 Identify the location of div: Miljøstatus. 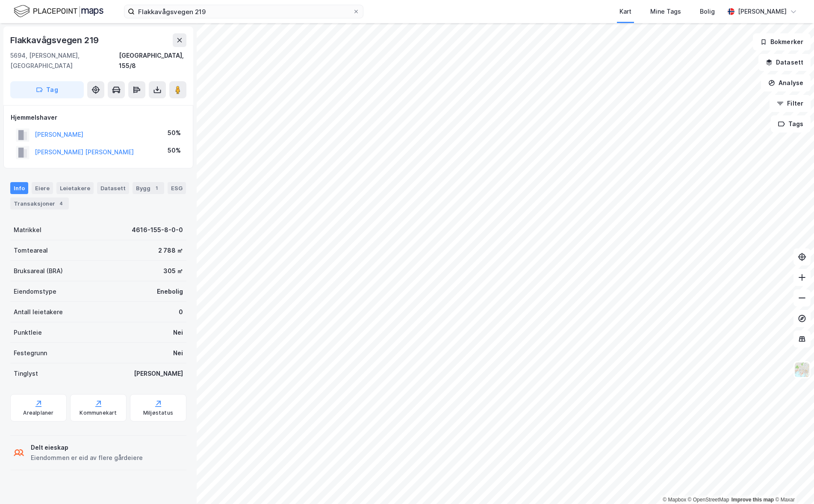
(158, 413).